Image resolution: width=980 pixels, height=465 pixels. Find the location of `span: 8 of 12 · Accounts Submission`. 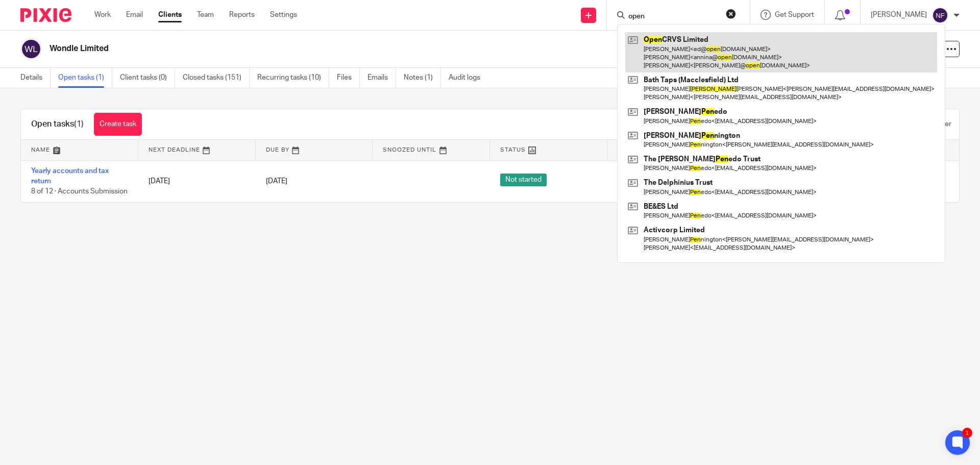

span: 8 of 12 · Accounts Submission is located at coordinates (79, 192).